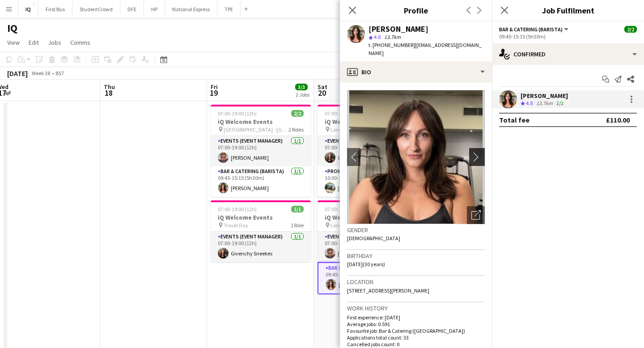  Describe the element at coordinates (416, 324) in the screenshot. I see `p: Average jobs: 0.591` at that location.